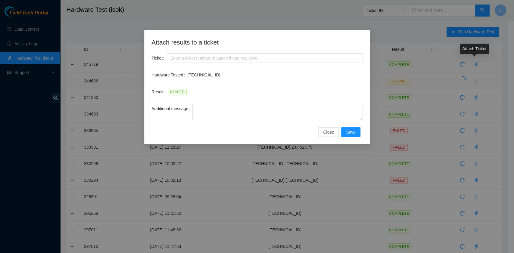 This screenshot has height=253, width=514. What do you see at coordinates (328, 132) in the screenshot?
I see `button: Close` at bounding box center [328, 132].